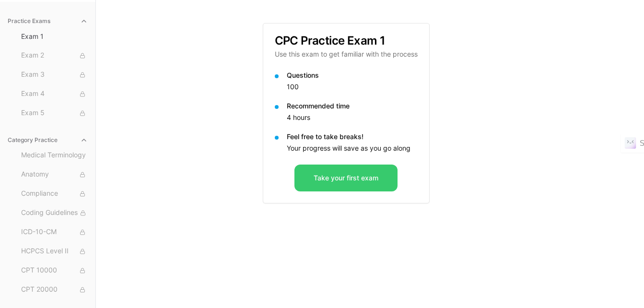 The image size is (644, 308). Describe the element at coordinates (47, 140) in the screenshot. I see `button: Category Practice` at that location.